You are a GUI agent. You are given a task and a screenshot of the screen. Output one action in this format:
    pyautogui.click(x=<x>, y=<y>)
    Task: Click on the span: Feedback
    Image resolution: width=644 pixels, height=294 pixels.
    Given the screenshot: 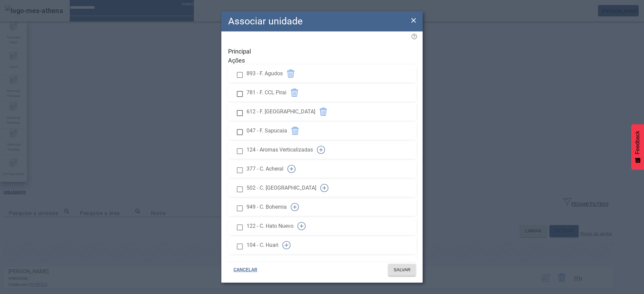 What is the action you would take?
    pyautogui.click(x=637, y=143)
    